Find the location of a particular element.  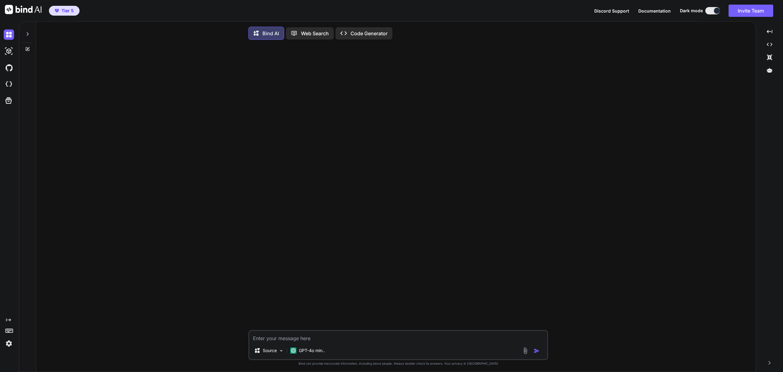

img: darkChat is located at coordinates (9, 35).